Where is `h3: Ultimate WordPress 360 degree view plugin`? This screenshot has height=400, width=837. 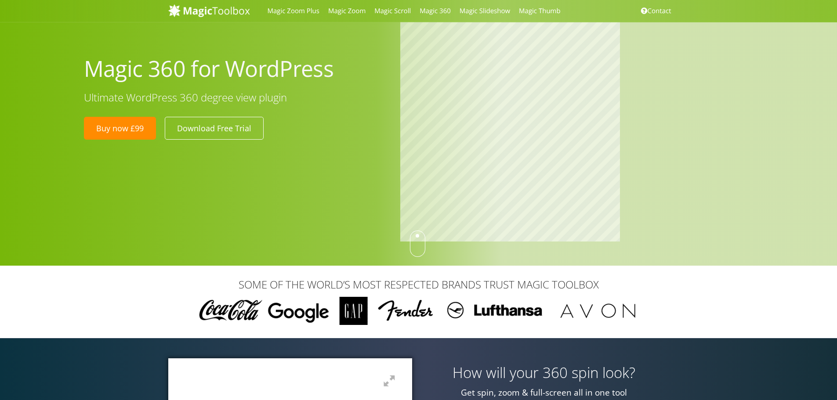
h3: Ultimate WordPress 360 degree view plugin is located at coordinates (236, 98).